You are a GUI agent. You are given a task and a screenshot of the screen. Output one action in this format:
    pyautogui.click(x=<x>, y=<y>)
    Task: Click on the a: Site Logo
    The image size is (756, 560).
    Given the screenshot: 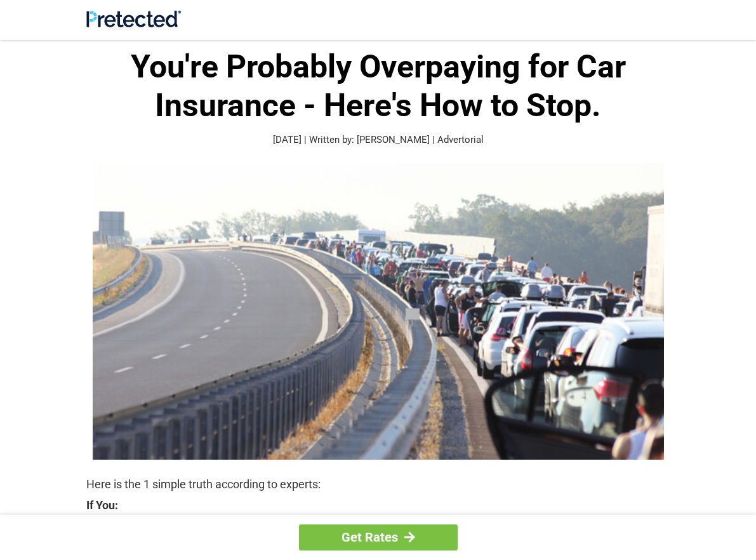 What is the action you would take?
    pyautogui.click(x=133, y=23)
    